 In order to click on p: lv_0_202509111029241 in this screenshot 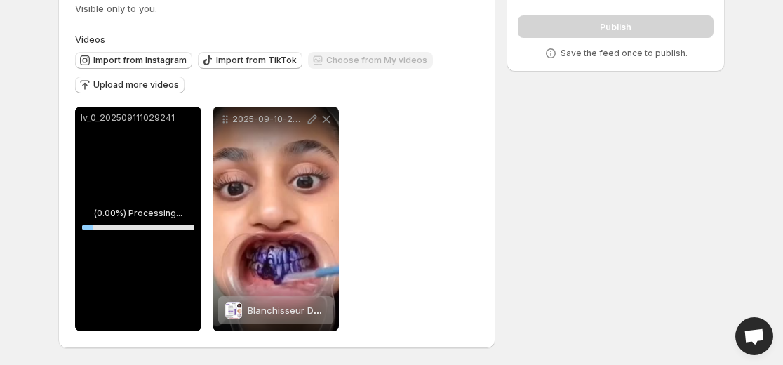, I will do `click(138, 118)`.